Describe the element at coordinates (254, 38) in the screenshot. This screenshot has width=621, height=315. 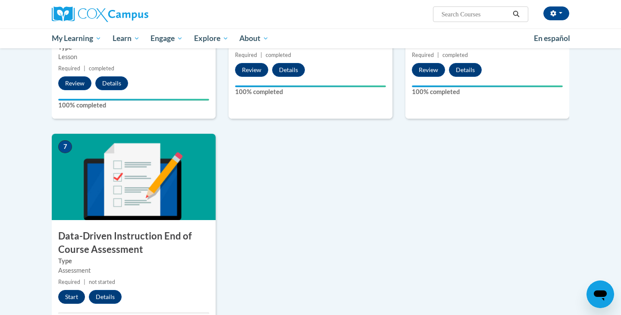
I see `span: About` at that location.